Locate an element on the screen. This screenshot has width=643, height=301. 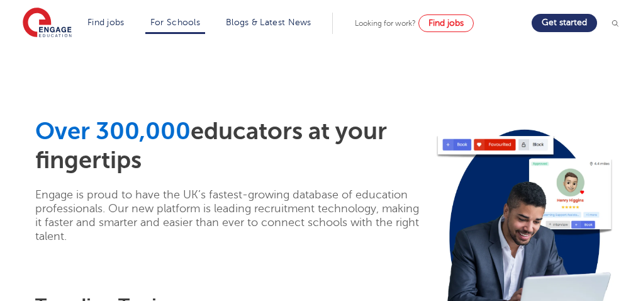
span: Find jobs is located at coordinates (446, 23).